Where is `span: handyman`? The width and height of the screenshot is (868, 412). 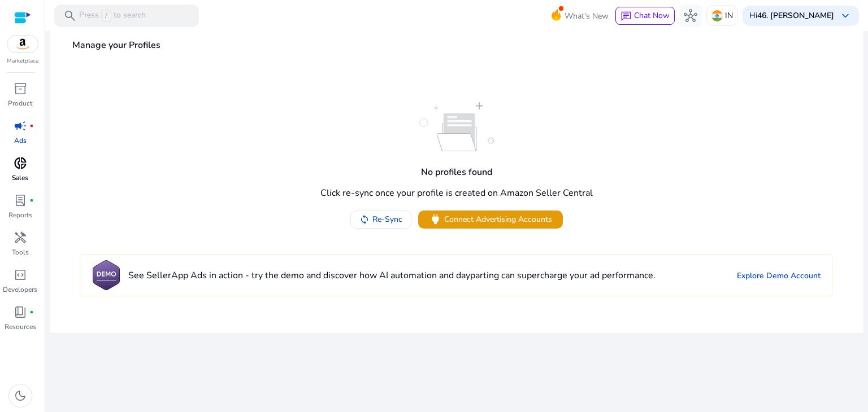
span: handyman is located at coordinates (21, 238).